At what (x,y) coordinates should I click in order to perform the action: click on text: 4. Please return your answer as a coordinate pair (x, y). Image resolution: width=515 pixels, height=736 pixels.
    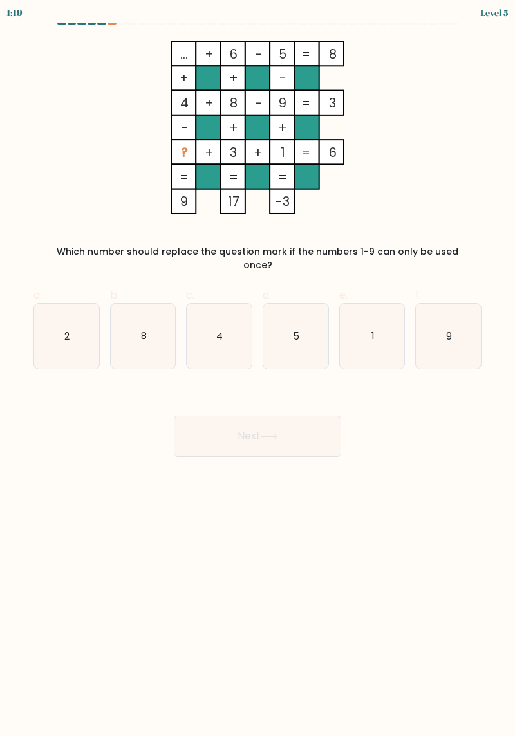
    Looking at the image, I should click on (220, 335).